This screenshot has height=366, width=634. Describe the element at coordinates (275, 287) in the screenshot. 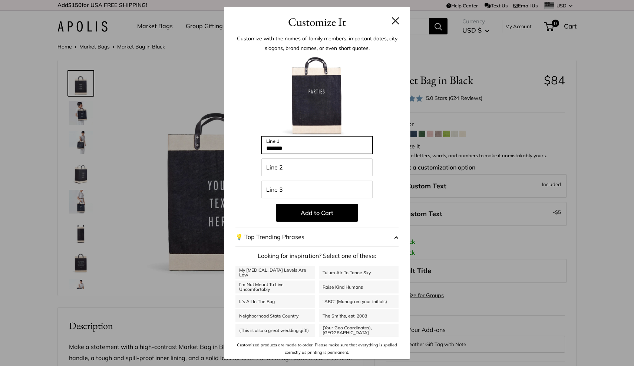

I see `a: I'm Not Meant To Live Uncomfortably` at that location.